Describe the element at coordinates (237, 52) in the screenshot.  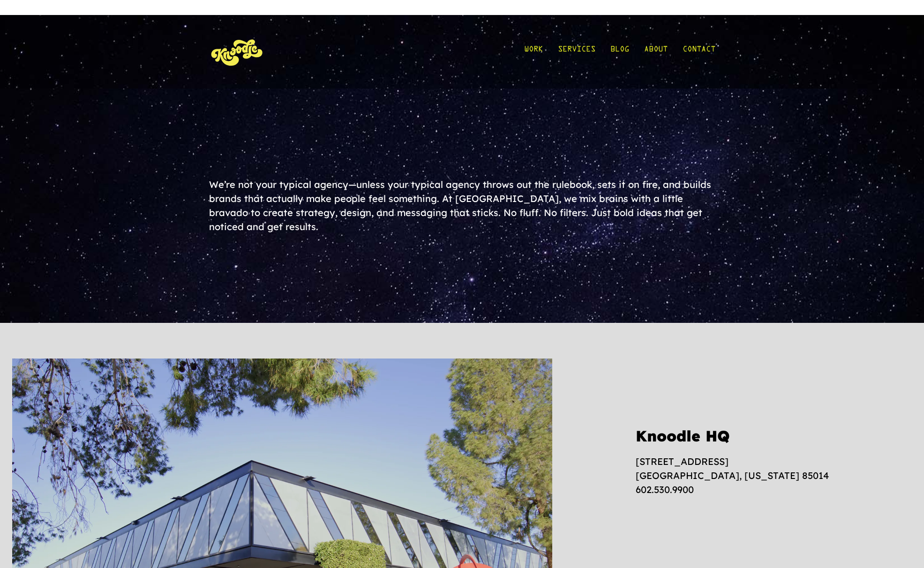
I see `img: KnoLogo(yellow)` at that location.